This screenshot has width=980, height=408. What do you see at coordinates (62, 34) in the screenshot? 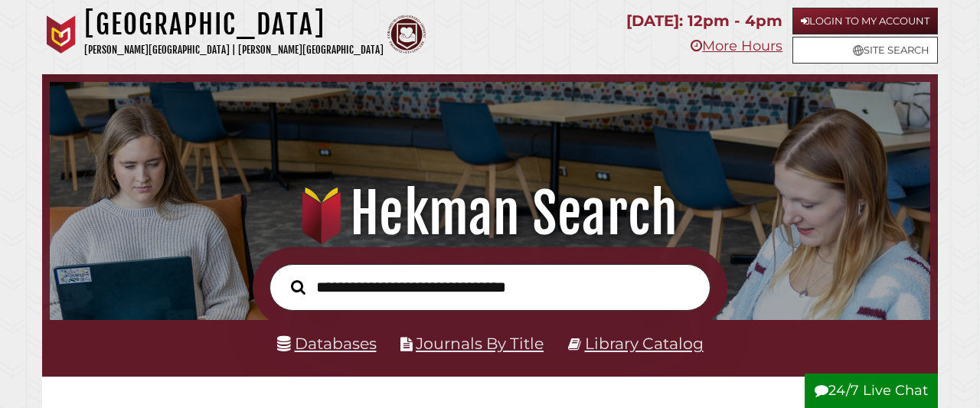
I see `img: Calvin University` at bounding box center [62, 34].